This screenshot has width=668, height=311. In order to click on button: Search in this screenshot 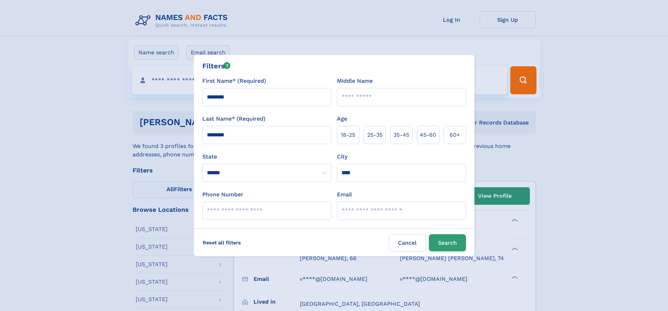, I will do `click(448, 243)`.